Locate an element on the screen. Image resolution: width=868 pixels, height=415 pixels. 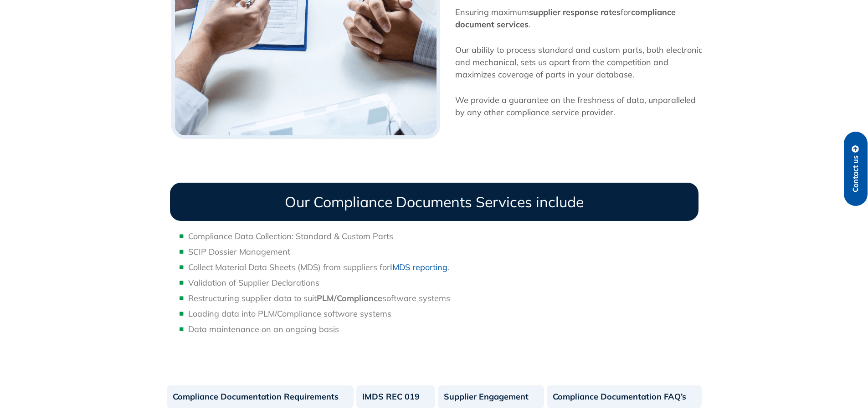
a: IMDS REC 019 is located at coordinates (395, 397).